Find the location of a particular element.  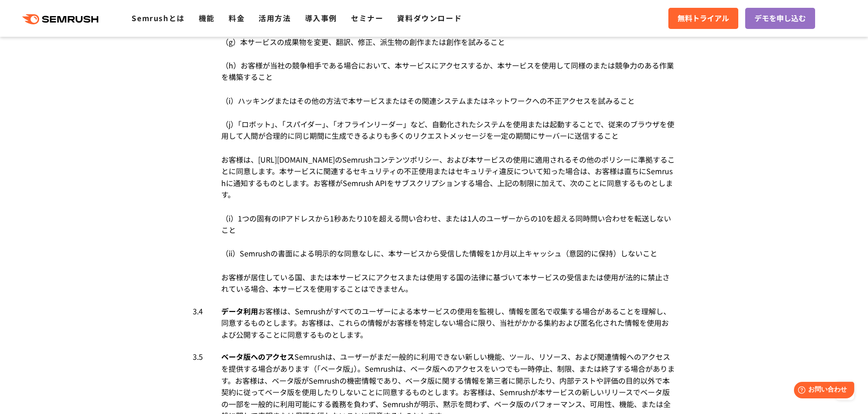

span: お問い合わせ is located at coordinates (42, 12).